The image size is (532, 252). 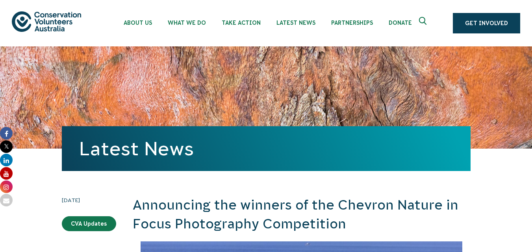 What do you see at coordinates (423, 23) in the screenshot?
I see `span: Expand search box` at bounding box center [423, 23].